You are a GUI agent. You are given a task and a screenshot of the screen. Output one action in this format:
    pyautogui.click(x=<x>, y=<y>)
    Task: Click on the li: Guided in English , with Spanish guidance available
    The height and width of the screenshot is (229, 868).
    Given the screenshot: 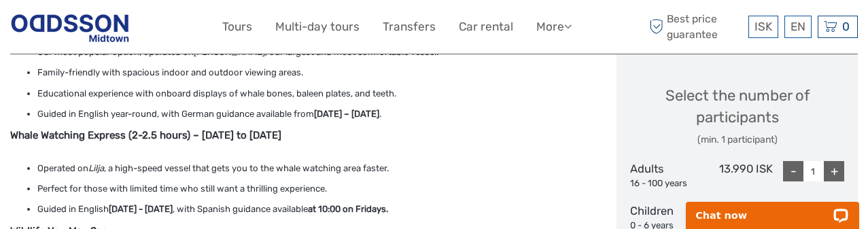 What is the action you would take?
    pyautogui.click(x=313, y=209)
    